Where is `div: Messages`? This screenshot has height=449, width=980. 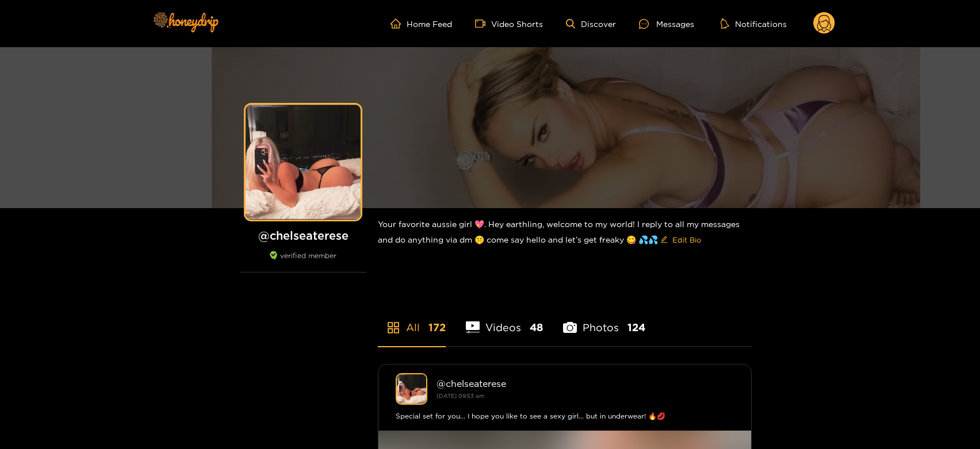 div: Messages is located at coordinates (667, 23).